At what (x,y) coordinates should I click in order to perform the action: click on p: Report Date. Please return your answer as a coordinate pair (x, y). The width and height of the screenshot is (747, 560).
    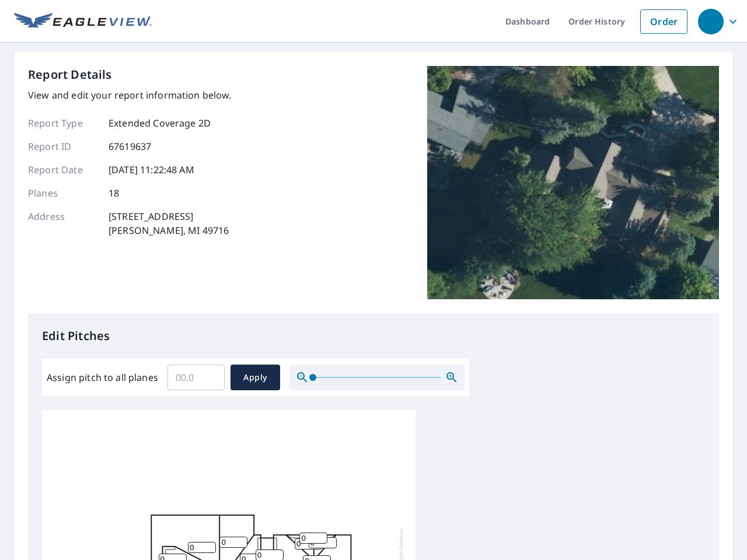
    Looking at the image, I should click on (63, 170).